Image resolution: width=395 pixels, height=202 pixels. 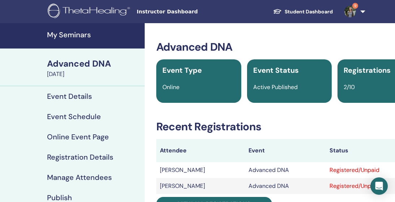 What do you see at coordinates (285, 150) in the screenshot?
I see `th: Event` at bounding box center [285, 150].